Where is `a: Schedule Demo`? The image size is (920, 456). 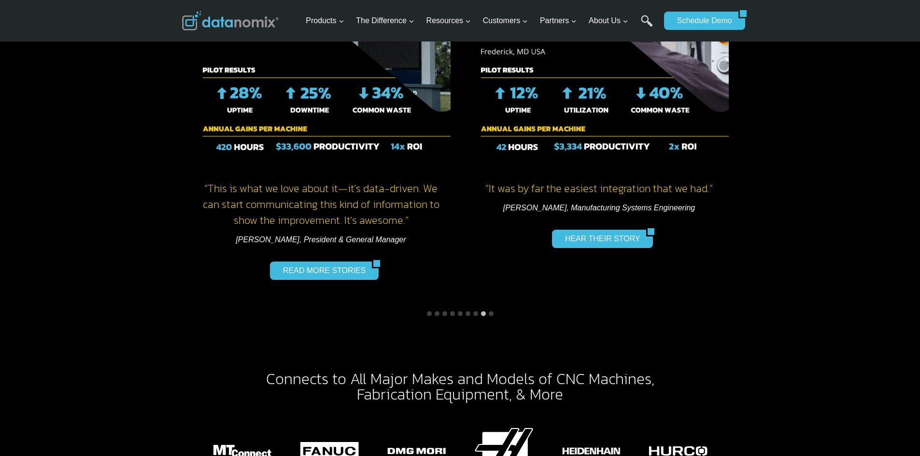
a: Schedule Demo is located at coordinates (701, 21).